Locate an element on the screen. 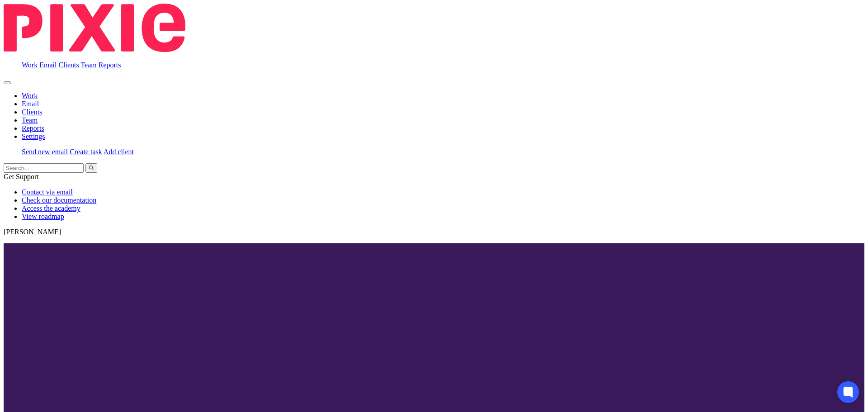 This screenshot has height=412, width=868. span: Access the academy is located at coordinates (51, 208).